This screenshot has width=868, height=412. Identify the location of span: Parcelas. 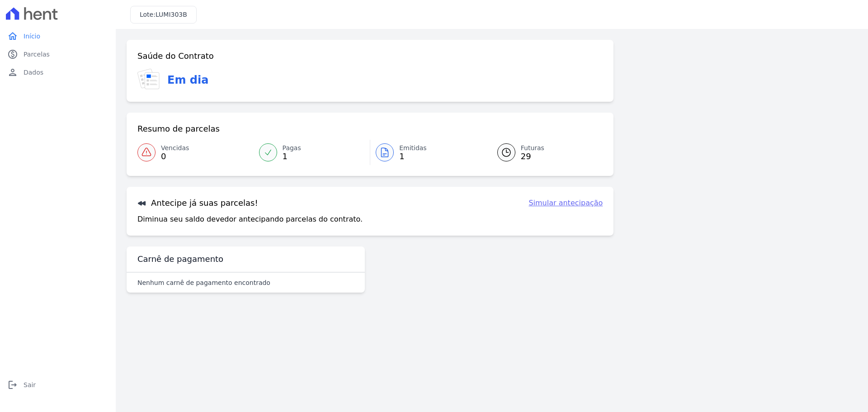
(37, 54).